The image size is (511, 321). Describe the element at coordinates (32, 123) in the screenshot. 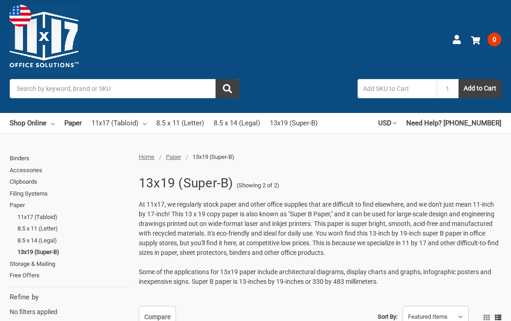

I see `a: Shop Online` at that location.